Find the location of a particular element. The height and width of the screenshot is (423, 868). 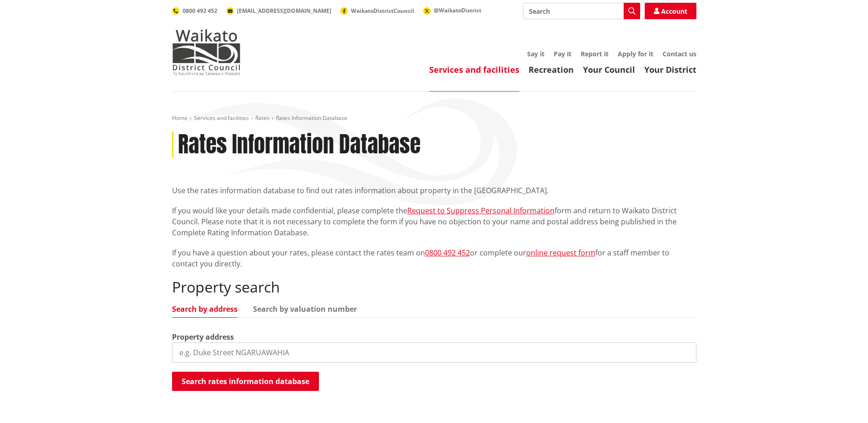

a: Rates is located at coordinates (262, 117).